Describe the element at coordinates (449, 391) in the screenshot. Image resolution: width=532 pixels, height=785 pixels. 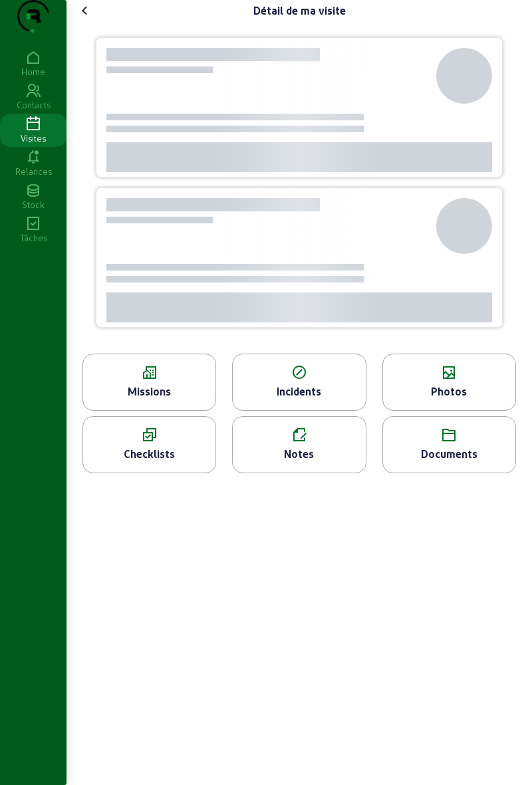
I see `div: Photos` at that location.